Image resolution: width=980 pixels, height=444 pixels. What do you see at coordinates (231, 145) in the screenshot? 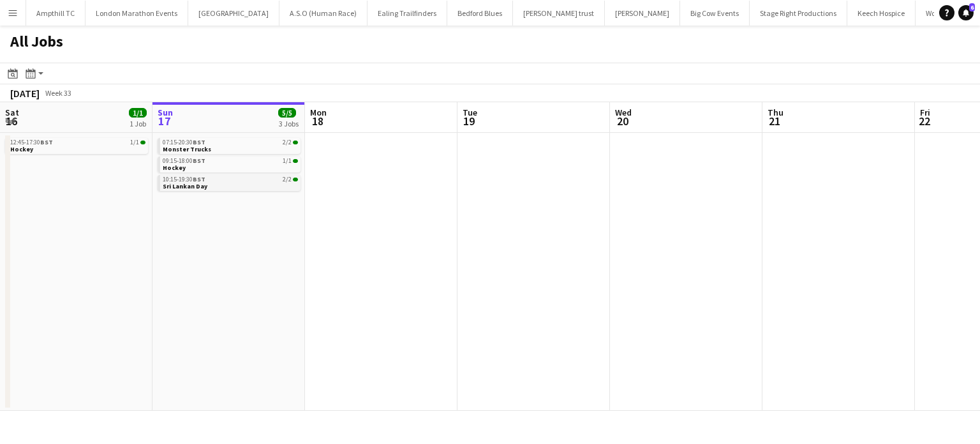
I see `a: 07:15-20:30BST2/2Monster Trucks` at bounding box center [231, 145].